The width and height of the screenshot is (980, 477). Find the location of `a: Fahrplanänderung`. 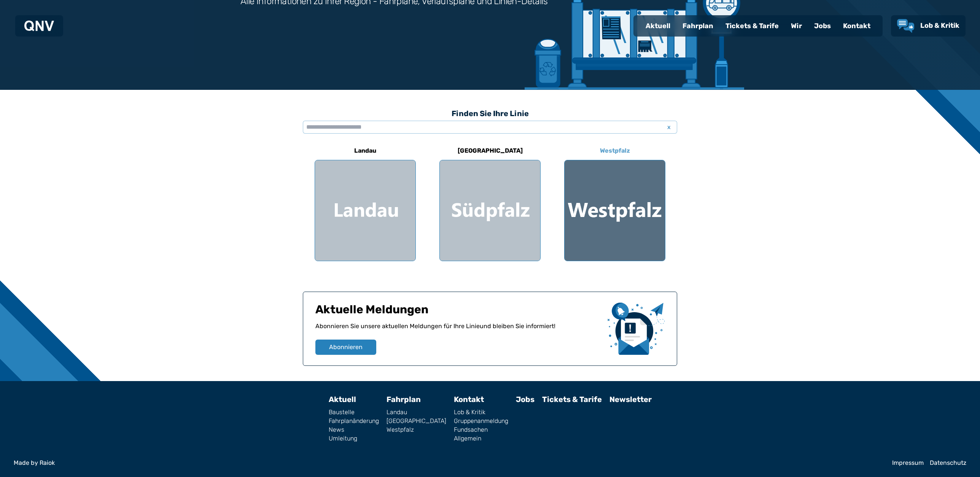

a: Fahrplanänderung is located at coordinates (354, 421).